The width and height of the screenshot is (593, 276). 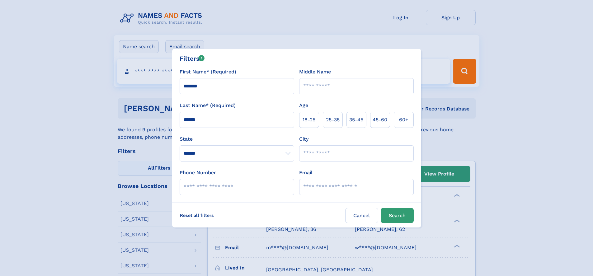 I want to click on span: 35‑45, so click(x=356, y=120).